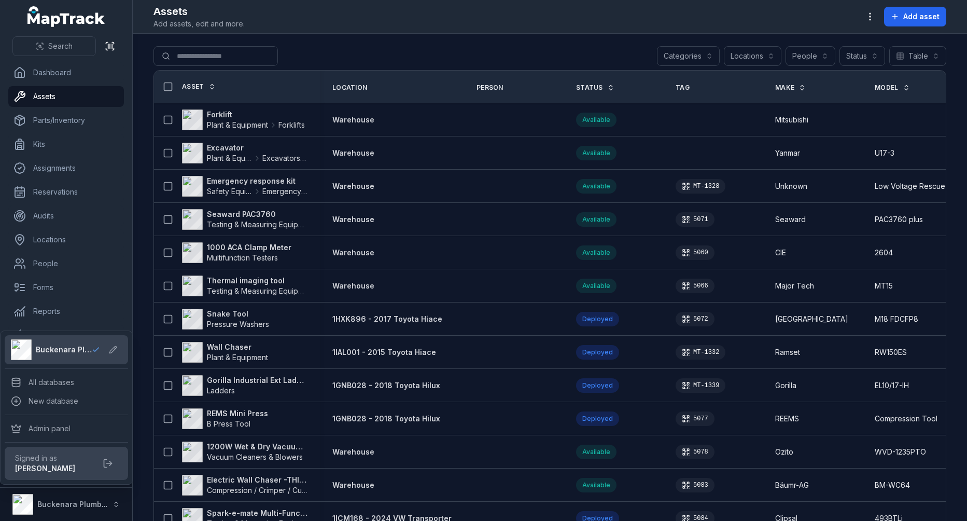 The width and height of the screenshot is (967, 521). Describe the element at coordinates (54, 458) in the screenshot. I see `span: Signed in as` at that location.